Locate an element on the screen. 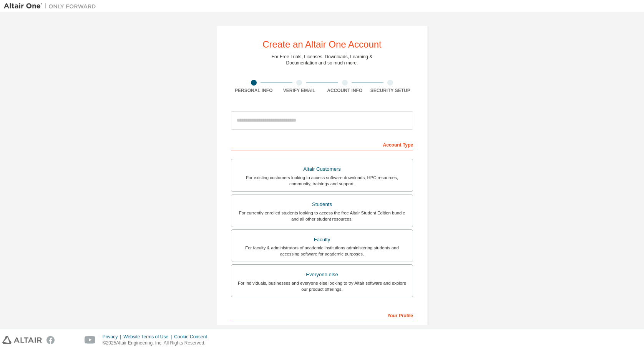 The width and height of the screenshot is (644, 351). div: Website Terms of Use is located at coordinates (149, 337).